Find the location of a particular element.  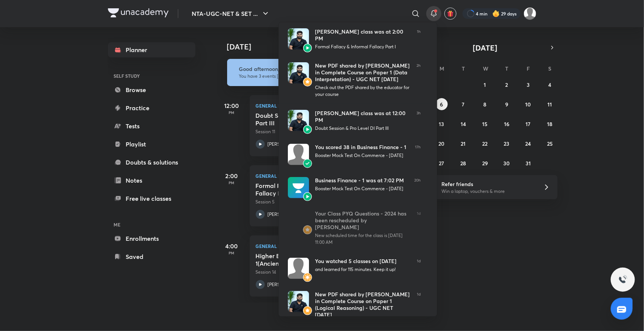

div: Doubt Session & Pro Level DI Part III is located at coordinates (362, 129).